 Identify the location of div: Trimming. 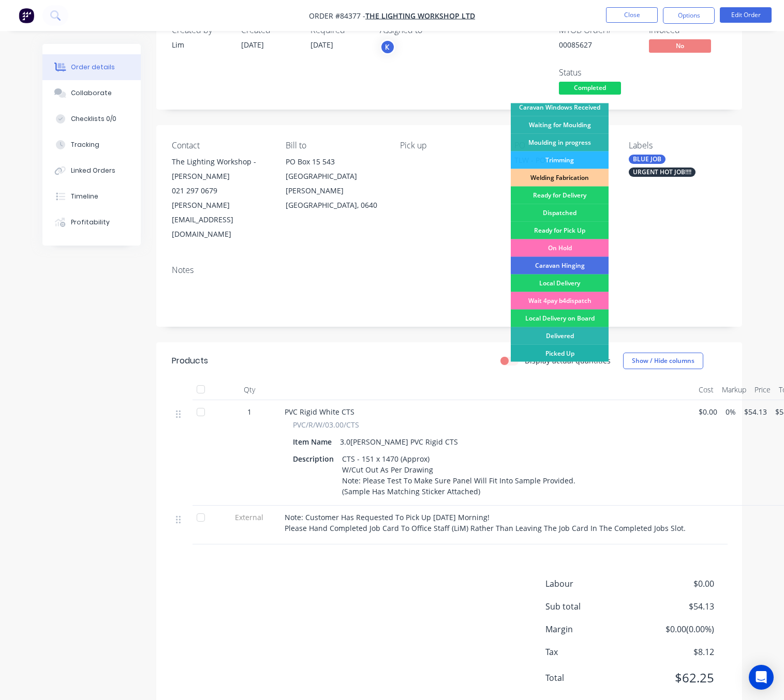
(559, 161).